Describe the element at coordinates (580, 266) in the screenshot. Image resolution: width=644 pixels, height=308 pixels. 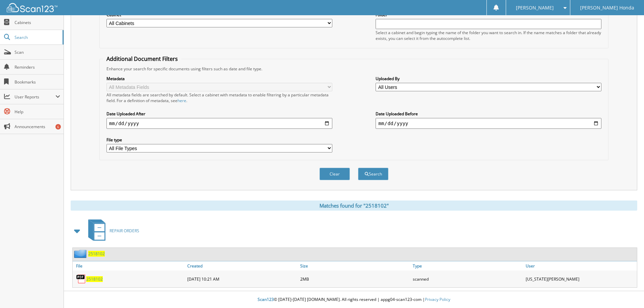
I see `a: User` at that location.